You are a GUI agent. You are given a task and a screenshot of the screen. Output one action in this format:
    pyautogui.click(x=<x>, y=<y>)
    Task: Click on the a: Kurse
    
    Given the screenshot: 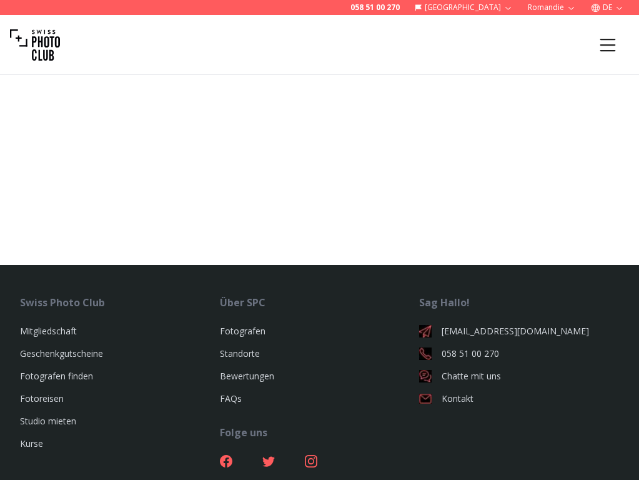 What is the action you would take?
    pyautogui.click(x=31, y=443)
    